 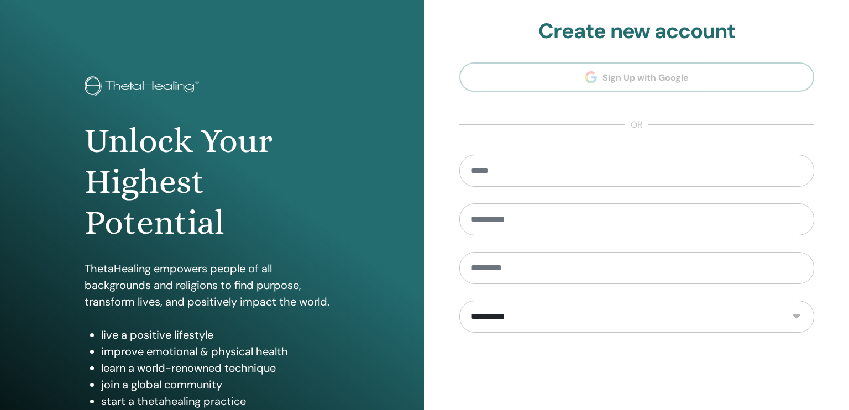 I want to click on li: improve emotional & physical health, so click(x=221, y=352).